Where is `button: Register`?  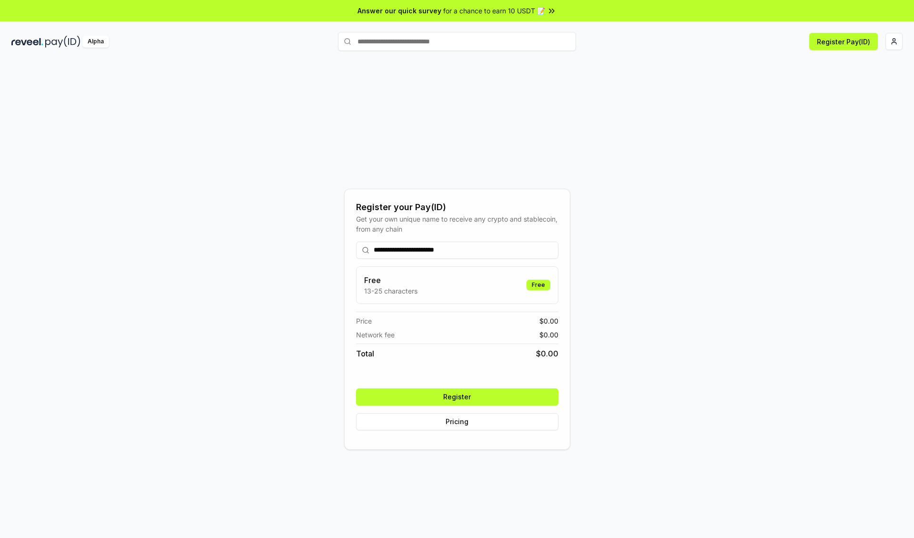 button: Register is located at coordinates (457, 397).